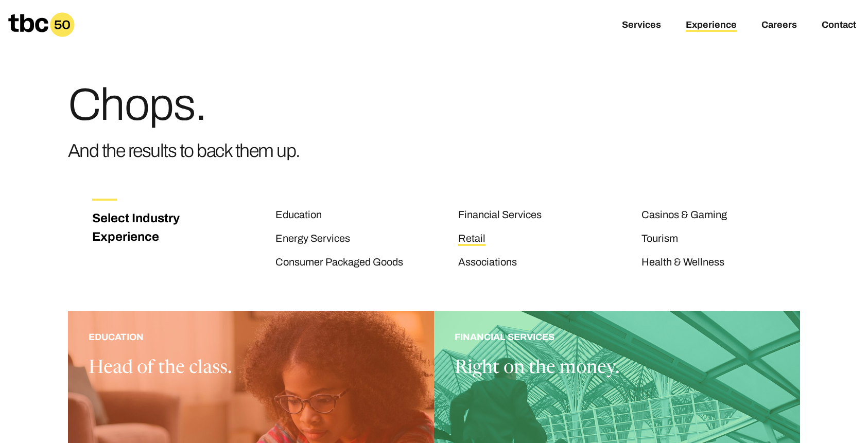 This screenshot has width=868, height=443. I want to click on h1: Chops., so click(184, 105).